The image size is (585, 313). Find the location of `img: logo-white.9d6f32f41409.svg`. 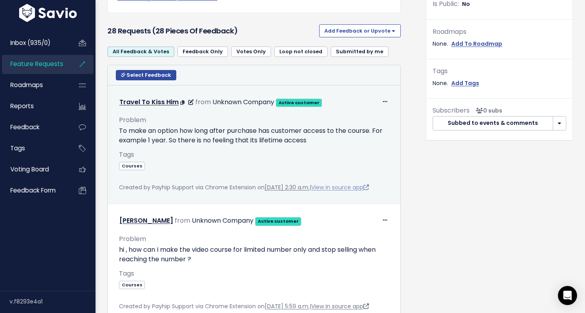

img: logo-white.9d6f32f41409.svg is located at coordinates (48, 13).